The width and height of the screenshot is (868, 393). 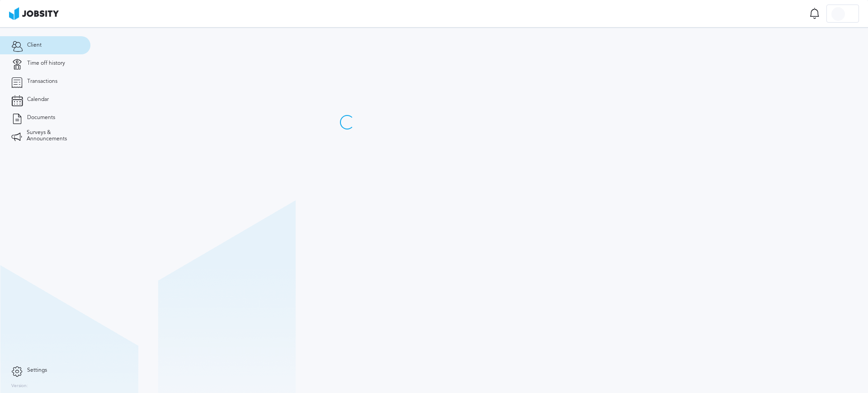 What do you see at coordinates (38, 99) in the screenshot?
I see `span: Calendar` at bounding box center [38, 99].